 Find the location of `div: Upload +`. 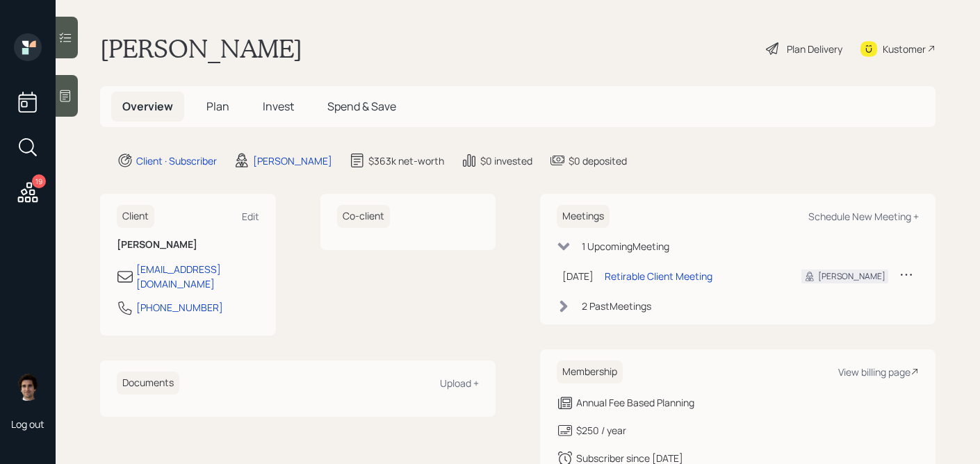

div: Upload + is located at coordinates (460, 383).